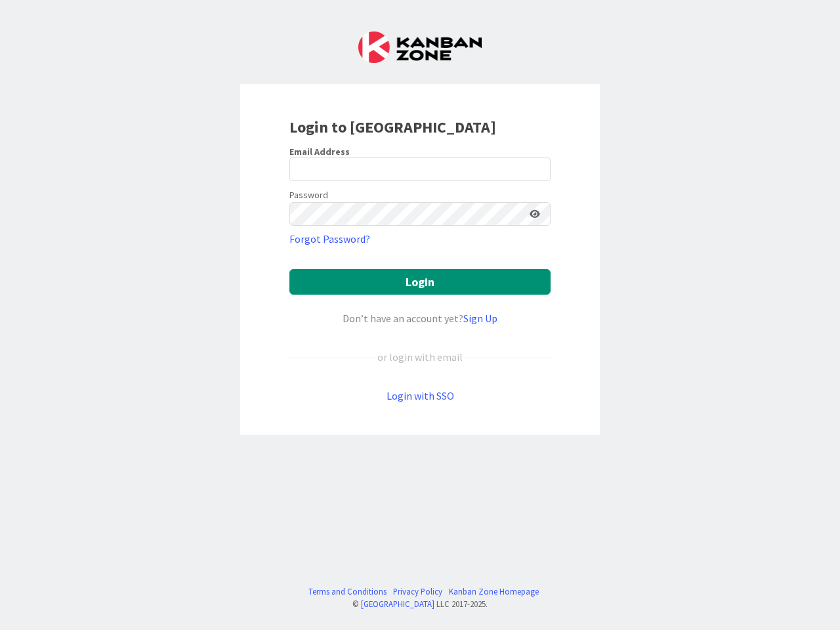 The height and width of the screenshot is (630, 840). Describe the element at coordinates (420, 48) in the screenshot. I see `img: Kanban Zone` at that location.